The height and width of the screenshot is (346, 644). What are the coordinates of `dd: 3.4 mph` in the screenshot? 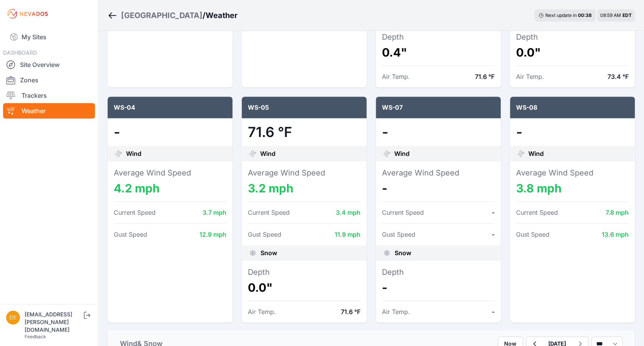 It's located at (348, 212).